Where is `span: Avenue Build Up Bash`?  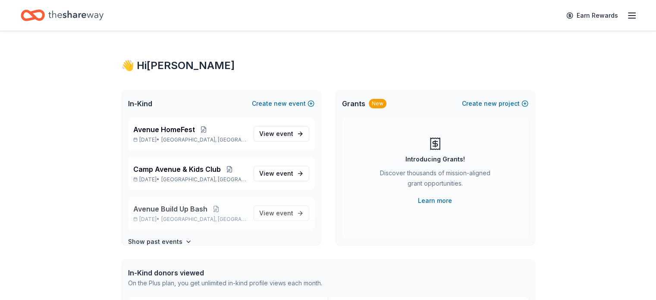
span: Avenue Build Up Bash is located at coordinates (170, 209).